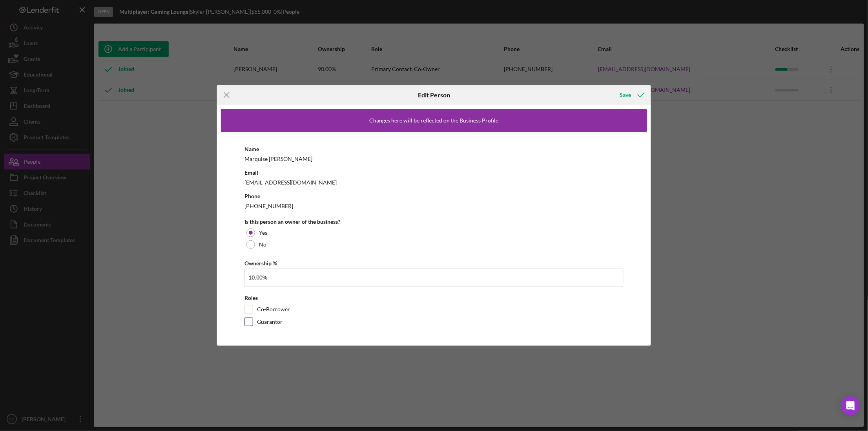 The height and width of the screenshot is (431, 868). Describe the element at coordinates (269, 321) in the screenshot. I see `label: Guarantor` at that location.